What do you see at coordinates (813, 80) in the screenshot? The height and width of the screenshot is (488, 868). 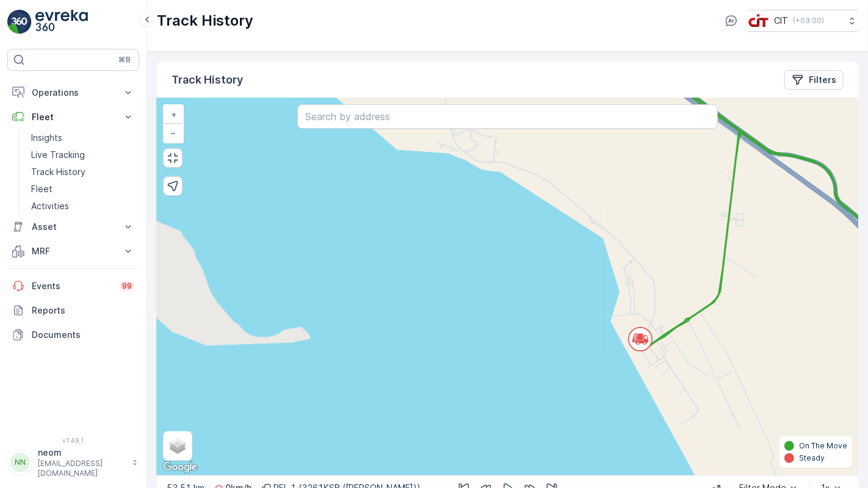 I see `button: Filters` at bounding box center [813, 80].